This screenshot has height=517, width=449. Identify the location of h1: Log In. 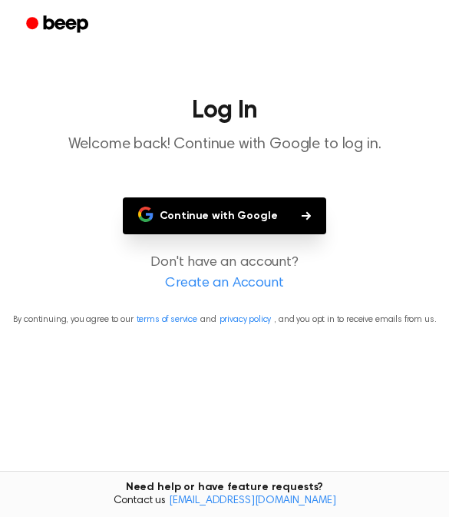
(224, 111).